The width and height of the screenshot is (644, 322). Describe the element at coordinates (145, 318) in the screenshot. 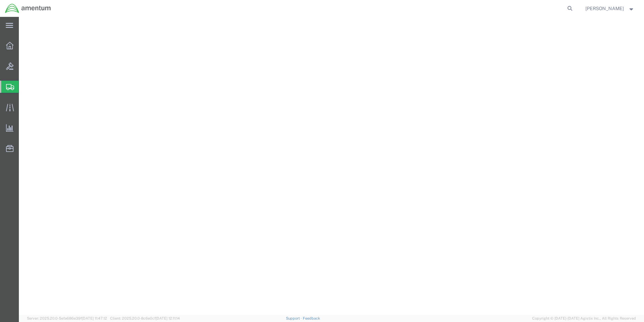

I see `span: Client: 2025.20.0-8c6e0cf` at that location.